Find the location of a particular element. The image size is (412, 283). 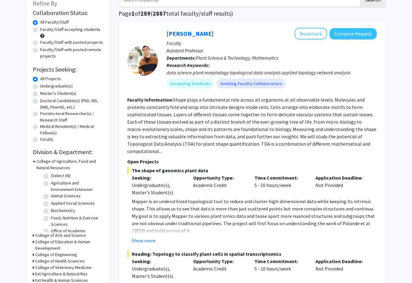

h2: Collaboration Status: is located at coordinates (68, 13).